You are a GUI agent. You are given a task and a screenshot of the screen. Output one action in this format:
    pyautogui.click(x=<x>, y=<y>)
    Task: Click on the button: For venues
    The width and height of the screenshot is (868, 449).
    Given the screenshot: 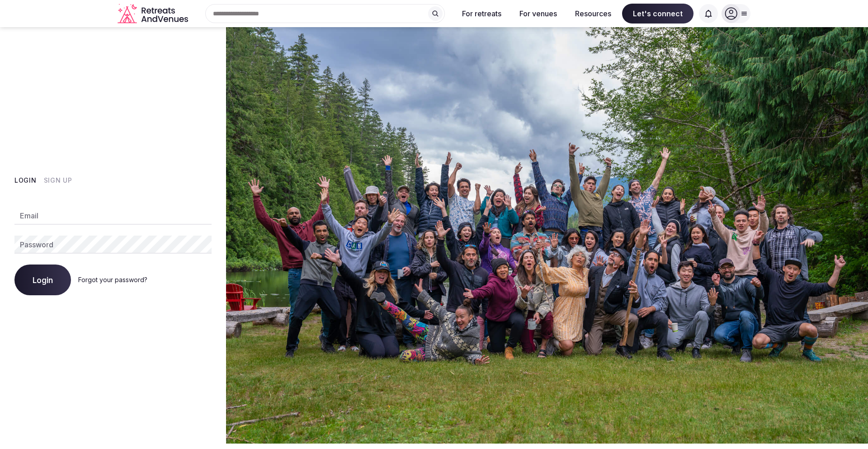 What is the action you would take?
    pyautogui.click(x=538, y=13)
    